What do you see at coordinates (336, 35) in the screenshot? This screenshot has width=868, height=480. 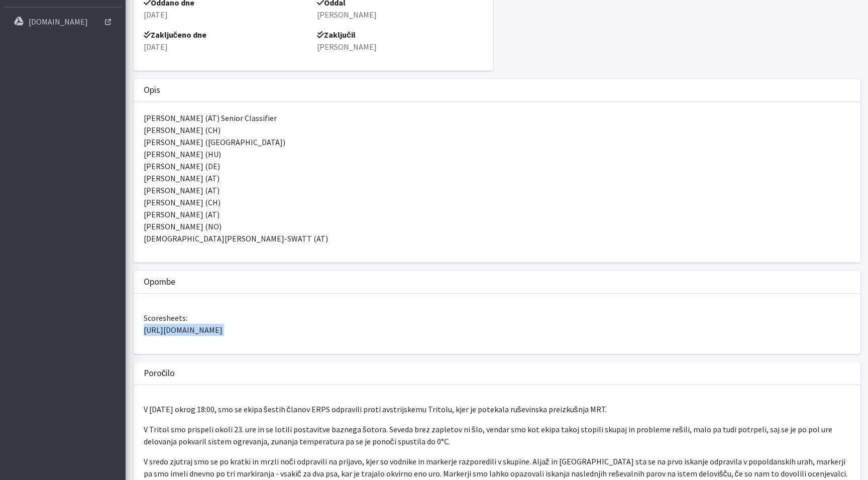 I see `strong: Zaključil` at bounding box center [336, 35].